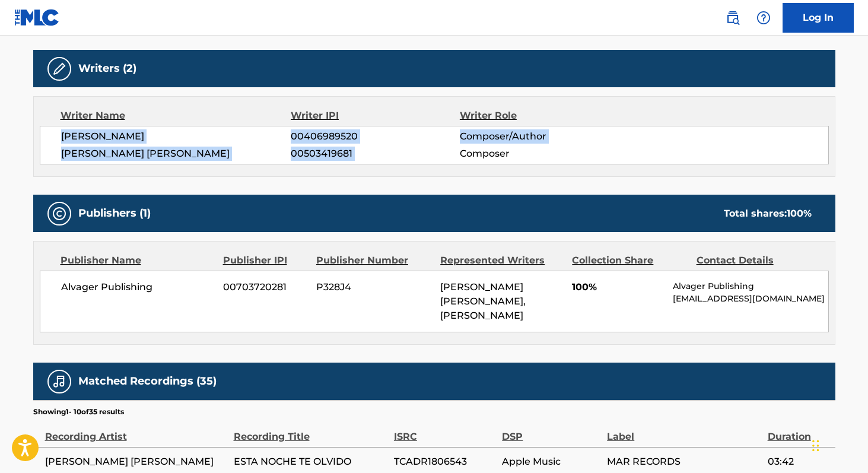 This screenshot has width=868, height=473. I want to click on div: DSP, so click(551, 431).